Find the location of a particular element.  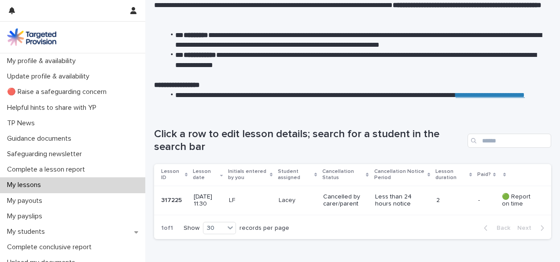

p: Cancellation Notice Period is located at coordinates (400, 174).